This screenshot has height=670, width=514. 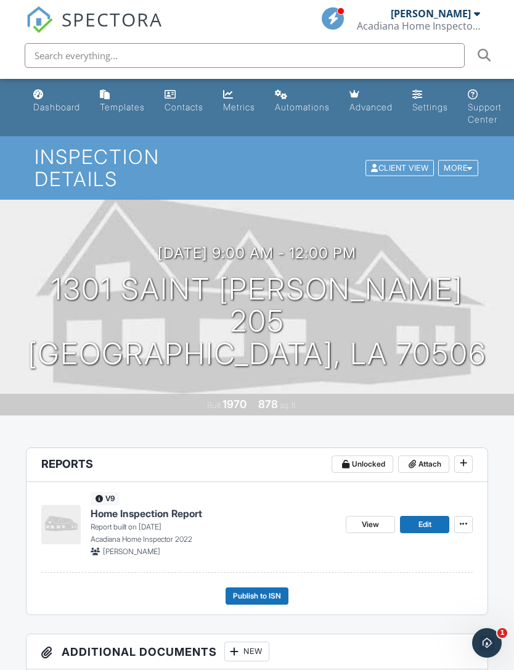 What do you see at coordinates (371, 107) in the screenshot?
I see `div: Advanced` at bounding box center [371, 107].